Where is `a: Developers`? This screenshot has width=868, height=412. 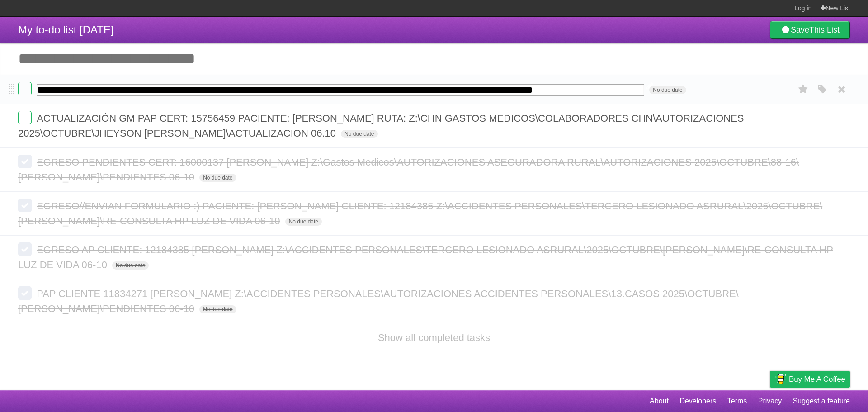 a: Developers is located at coordinates (697, 401).